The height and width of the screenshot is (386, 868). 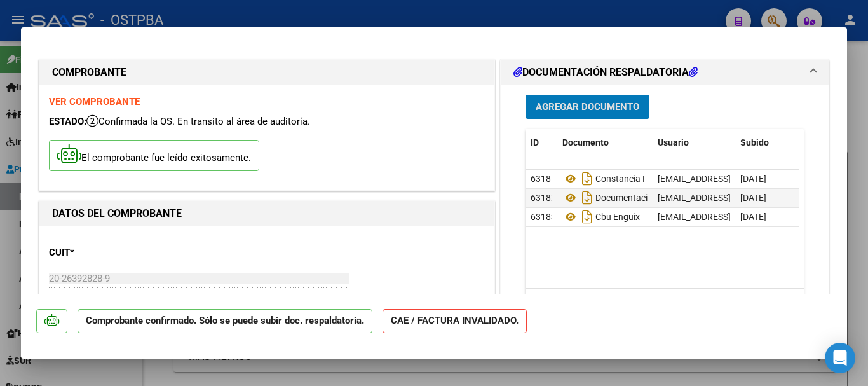 What do you see at coordinates (585, 142) in the screenshot?
I see `span: Documento` at bounding box center [585, 142].